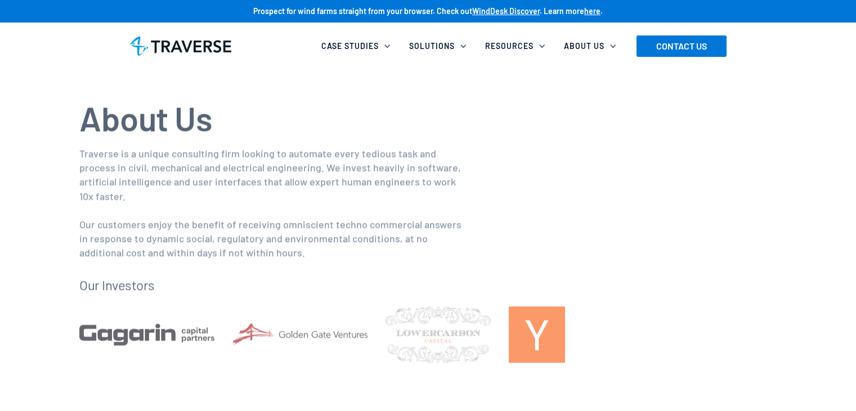  Describe the element at coordinates (506, 11) in the screenshot. I see `a: WindDesk Discover` at that location.